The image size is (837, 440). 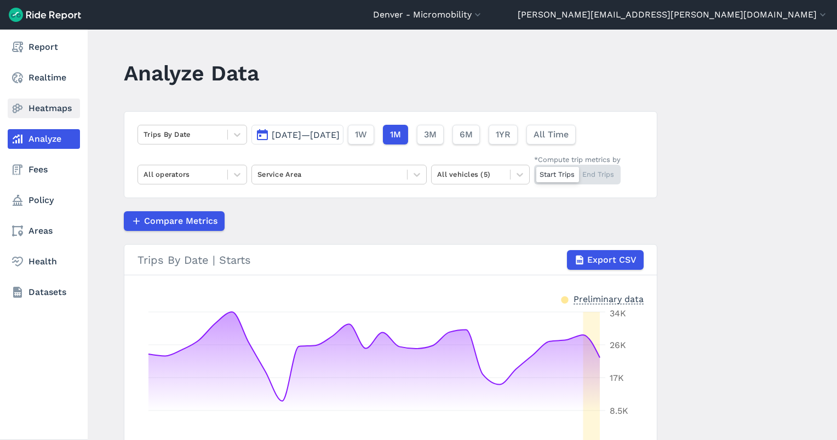 I want to click on button: Denver - Micromobility, so click(x=428, y=15).